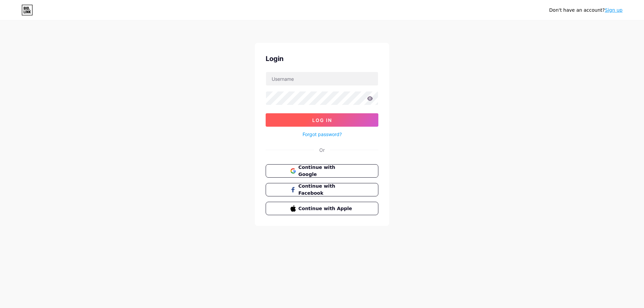 Image resolution: width=644 pixels, height=308 pixels. Describe the element at coordinates (614, 10) in the screenshot. I see `a: Sign up` at that location.